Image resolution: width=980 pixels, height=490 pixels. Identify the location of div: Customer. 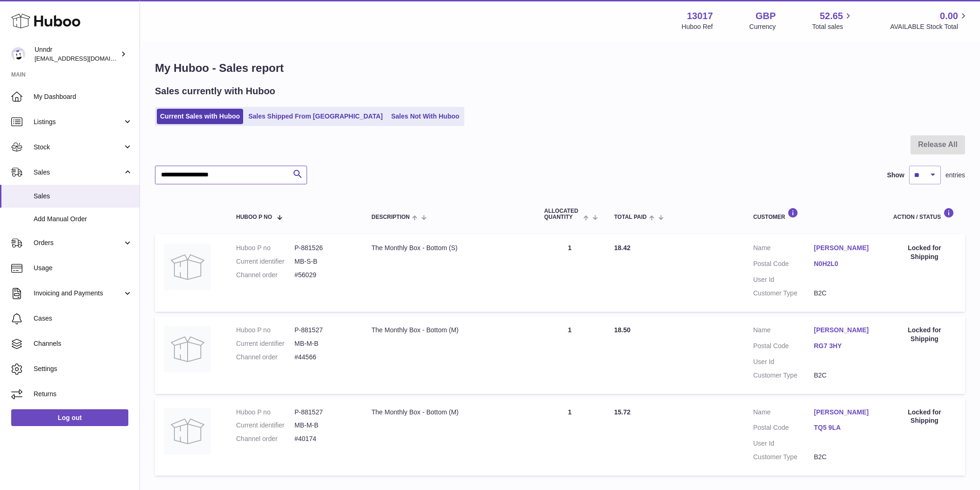
(814, 213).